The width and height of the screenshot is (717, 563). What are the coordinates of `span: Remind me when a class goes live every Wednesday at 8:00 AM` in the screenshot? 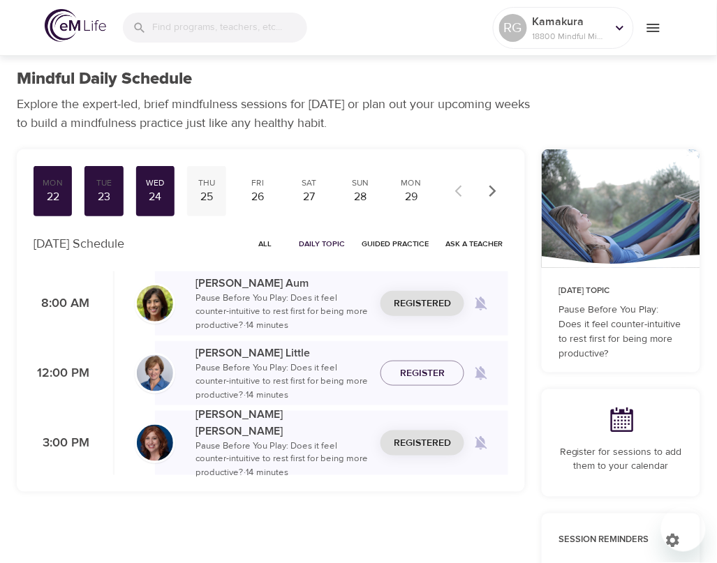 It's located at (481, 303).